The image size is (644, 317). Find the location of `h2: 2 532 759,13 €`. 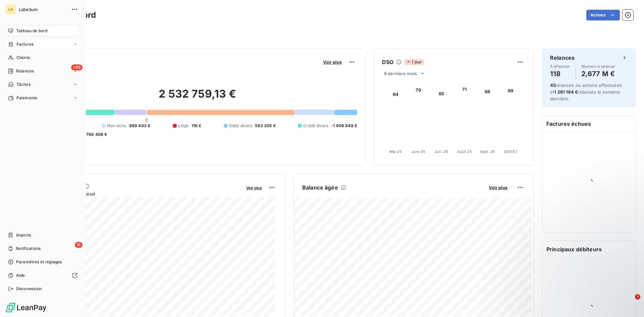

h2: 2 532 759,13 € is located at coordinates (198, 97).